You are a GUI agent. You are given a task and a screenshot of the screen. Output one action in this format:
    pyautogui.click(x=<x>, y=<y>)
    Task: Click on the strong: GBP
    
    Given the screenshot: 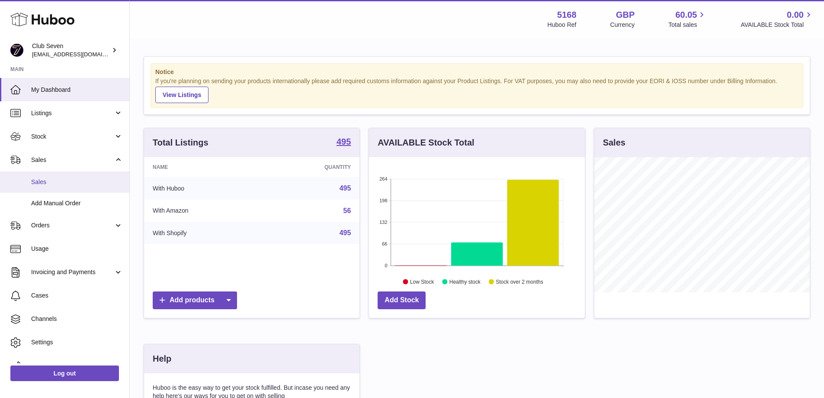 What is the action you would take?
    pyautogui.click(x=625, y=15)
    